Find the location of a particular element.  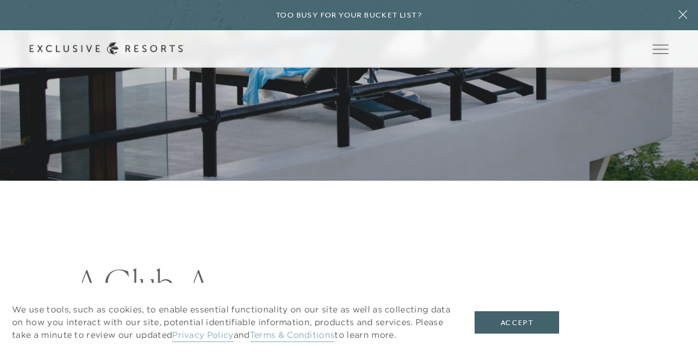

h6: Too busy for your bucket list? is located at coordinates (349, 15).